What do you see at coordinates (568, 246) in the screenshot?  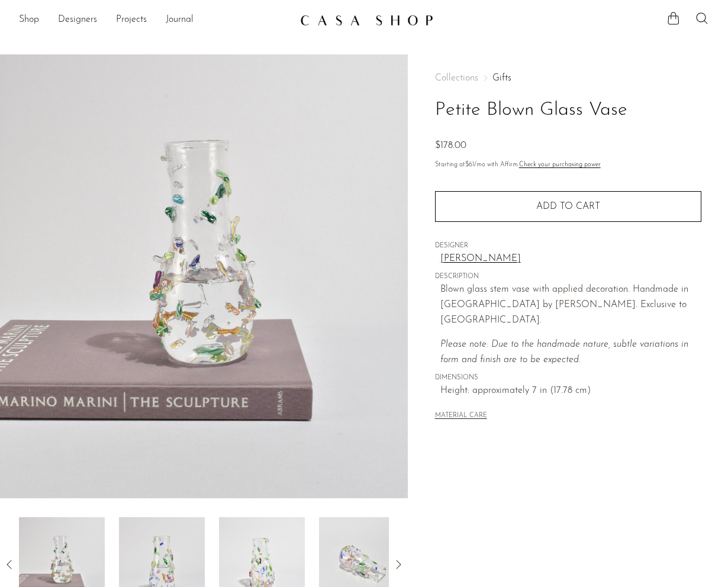 I see `span: DESIGNER` at bounding box center [568, 246].